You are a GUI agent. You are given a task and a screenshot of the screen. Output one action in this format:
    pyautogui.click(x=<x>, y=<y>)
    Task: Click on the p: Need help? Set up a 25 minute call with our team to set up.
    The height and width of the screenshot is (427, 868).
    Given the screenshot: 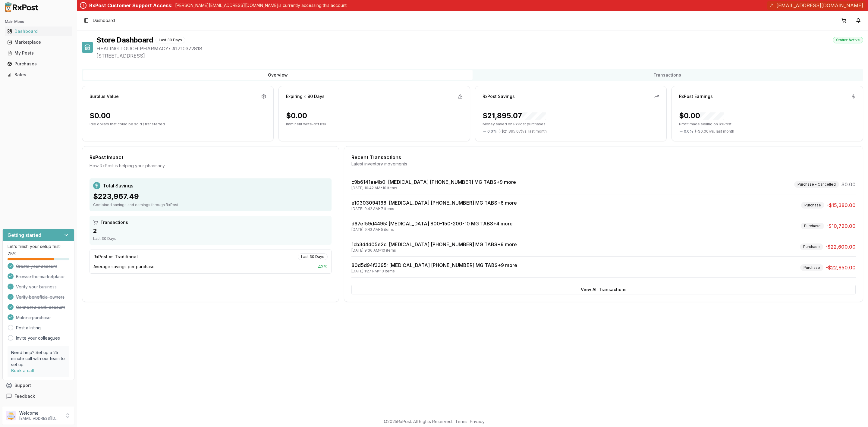 What is the action you would take?
    pyautogui.click(x=38, y=359)
    